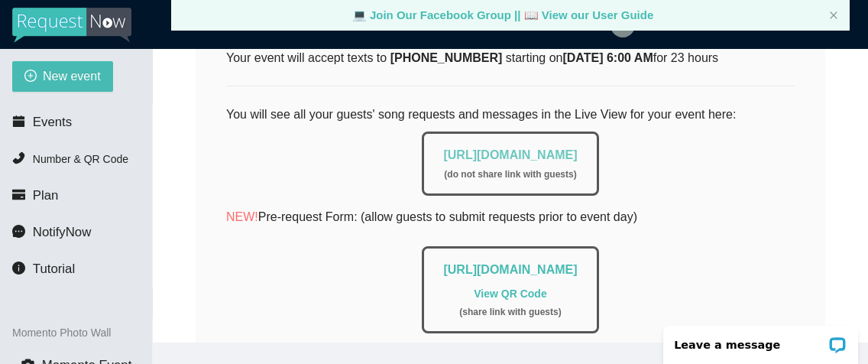  Describe the element at coordinates (46, 195) in the screenshot. I see `span: Plan` at that location.